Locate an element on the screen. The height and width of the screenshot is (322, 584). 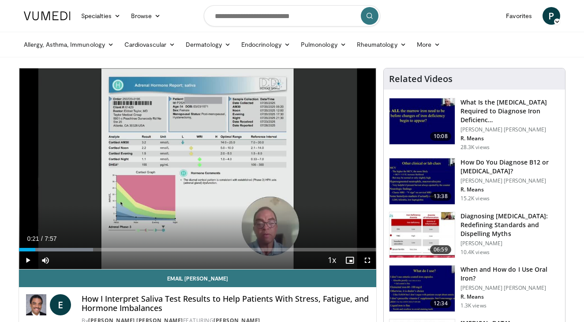
a: Specialties is located at coordinates (101, 16).